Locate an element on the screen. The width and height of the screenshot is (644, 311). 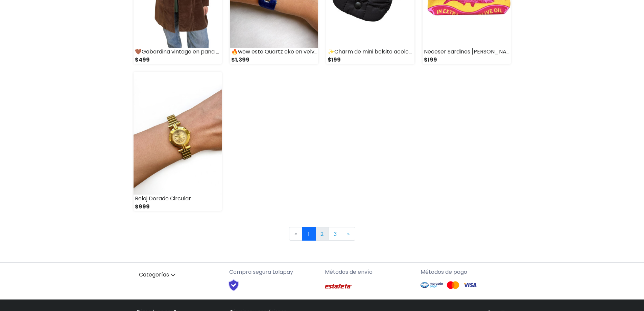
p: Compra segura Lolapay is located at coordinates (274, 272).